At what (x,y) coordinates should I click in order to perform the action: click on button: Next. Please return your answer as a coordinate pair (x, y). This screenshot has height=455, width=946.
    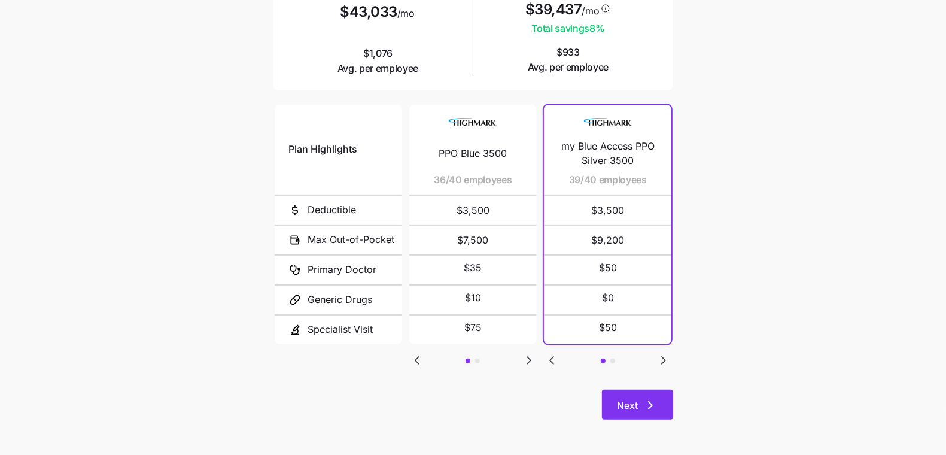
    Looking at the image, I should click on (637, 405).